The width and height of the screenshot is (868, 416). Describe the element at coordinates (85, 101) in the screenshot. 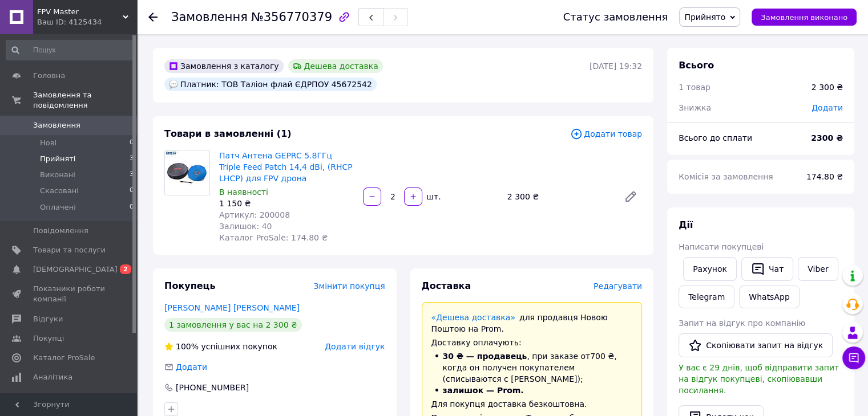

I see `span: Замовлення та повідомлення` at that location.